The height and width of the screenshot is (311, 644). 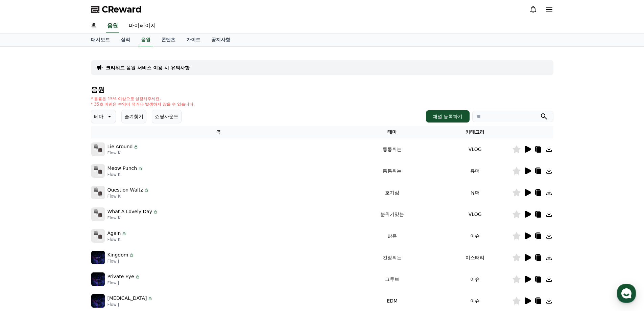 I want to click on a: 실적, so click(x=126, y=40).